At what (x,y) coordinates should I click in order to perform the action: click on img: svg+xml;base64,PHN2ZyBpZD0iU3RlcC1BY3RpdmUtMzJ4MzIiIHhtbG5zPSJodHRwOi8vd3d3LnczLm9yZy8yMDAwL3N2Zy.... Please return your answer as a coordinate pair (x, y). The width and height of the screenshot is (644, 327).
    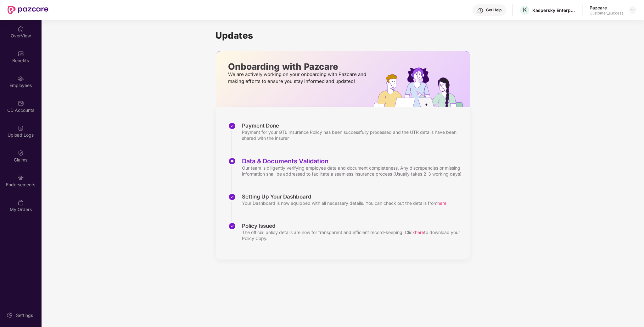
    Looking at the image, I should click on (232, 162).